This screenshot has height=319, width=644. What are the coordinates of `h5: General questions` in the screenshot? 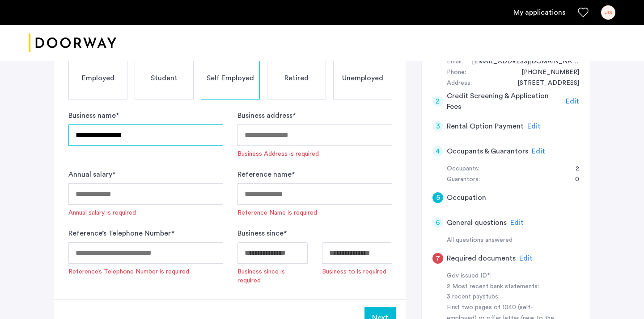 It's located at (476, 223).